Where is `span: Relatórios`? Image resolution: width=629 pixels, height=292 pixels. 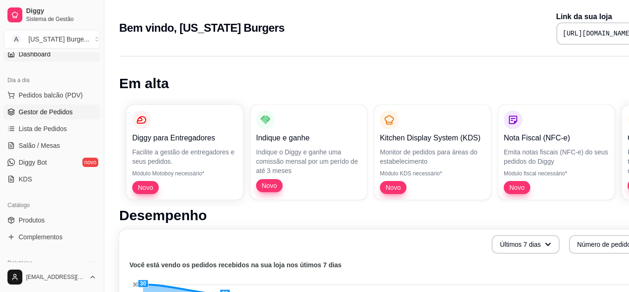 span: Relatórios is located at coordinates (20, 263).